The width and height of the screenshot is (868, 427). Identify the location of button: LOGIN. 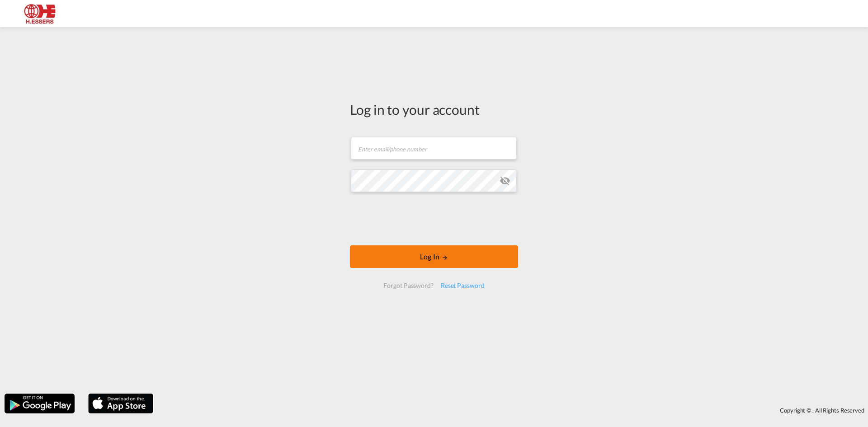
(434, 257).